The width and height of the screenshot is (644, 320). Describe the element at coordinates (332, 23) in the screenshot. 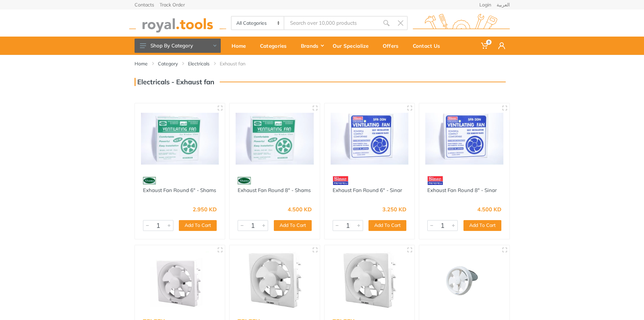

I see `input: Site search` at that location.